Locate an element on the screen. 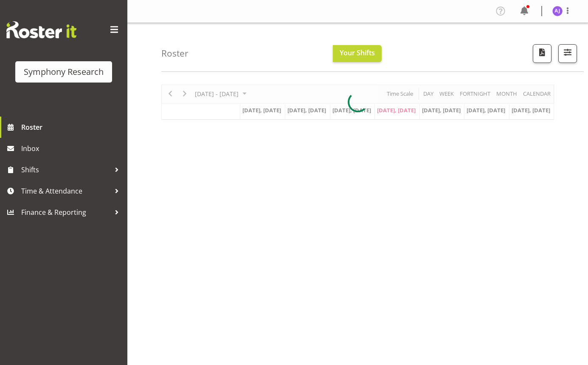  span: Roster is located at coordinates (72, 127).